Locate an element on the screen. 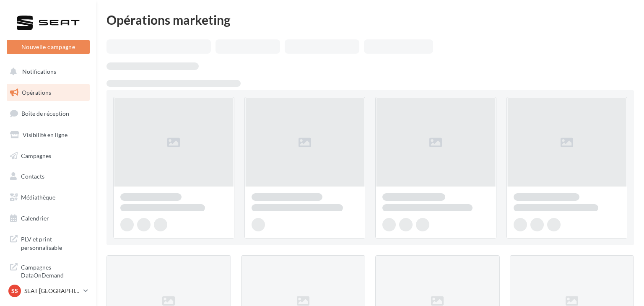 The height and width of the screenshot is (306, 644). span: Visibilité en ligne is located at coordinates (45, 135).